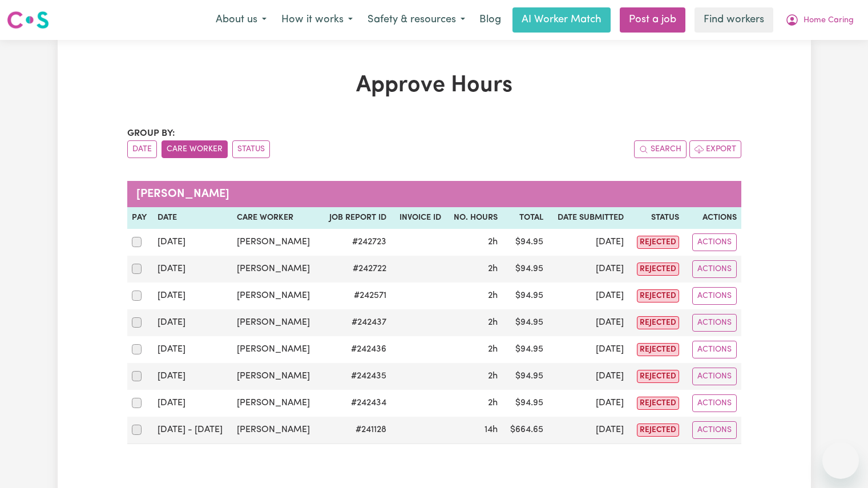  Describe the element at coordinates (276, 218) in the screenshot. I see `th: Care worker` at that location.